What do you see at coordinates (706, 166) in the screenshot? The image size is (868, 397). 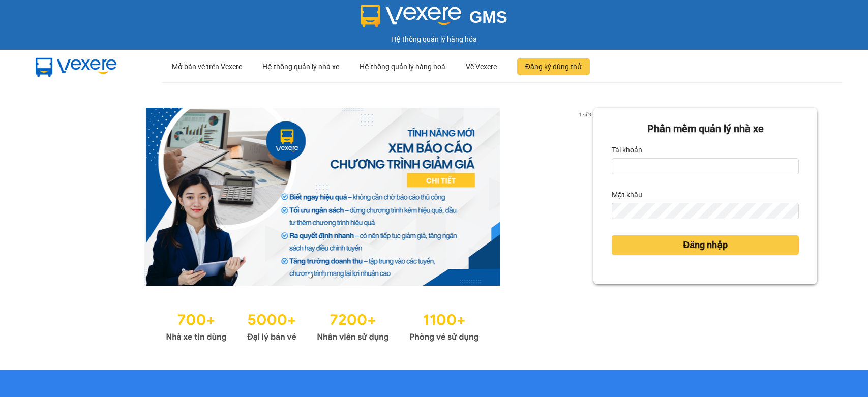 I see `input: Tài khoản` at bounding box center [706, 166].